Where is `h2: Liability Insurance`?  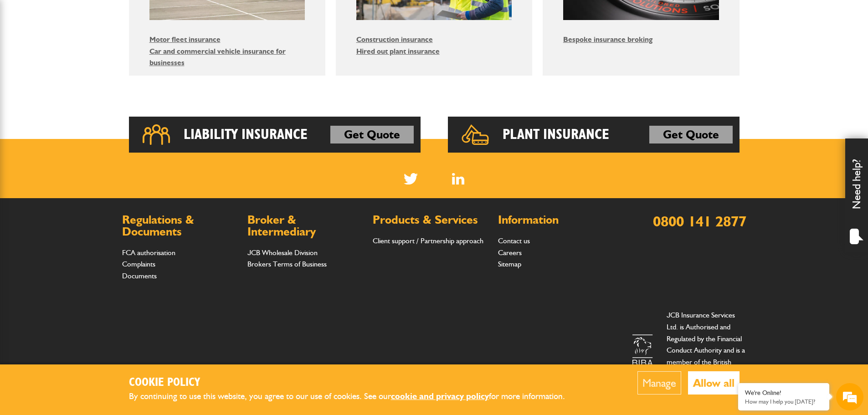
h2: Liability Insurance is located at coordinates (245, 135).